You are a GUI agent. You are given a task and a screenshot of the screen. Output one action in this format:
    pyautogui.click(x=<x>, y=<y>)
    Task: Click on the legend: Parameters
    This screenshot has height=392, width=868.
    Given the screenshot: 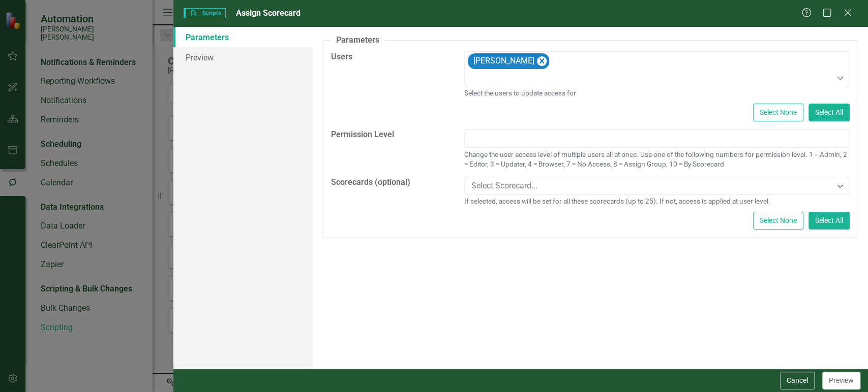 What is the action you would take?
    pyautogui.click(x=358, y=40)
    